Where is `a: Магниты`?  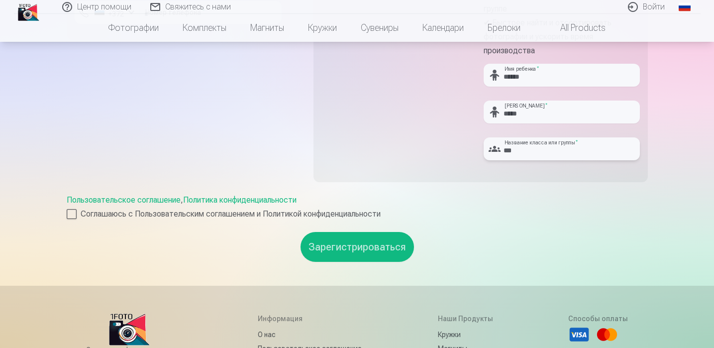 a: Магниты is located at coordinates (267, 28).